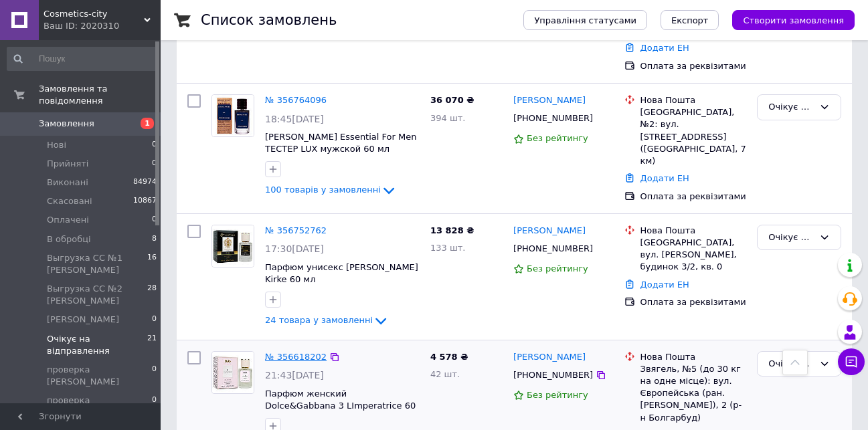 This screenshot has height=430, width=868. Describe the element at coordinates (449, 357) in the screenshot. I see `span: 4 578 ₴` at that location.